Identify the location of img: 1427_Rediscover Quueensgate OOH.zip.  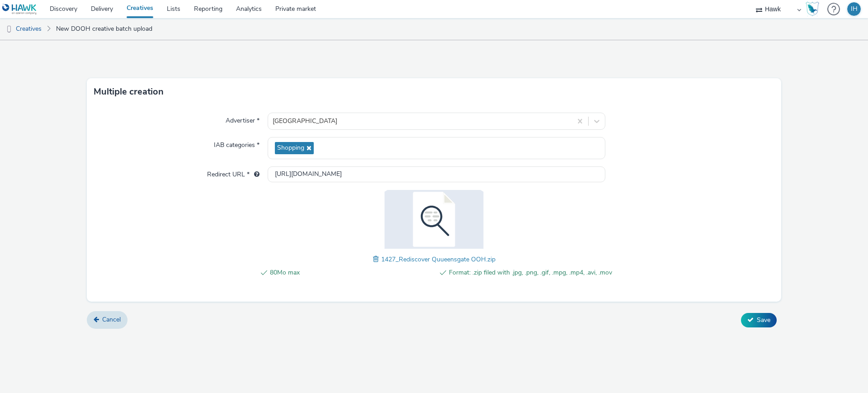
(434, 219).